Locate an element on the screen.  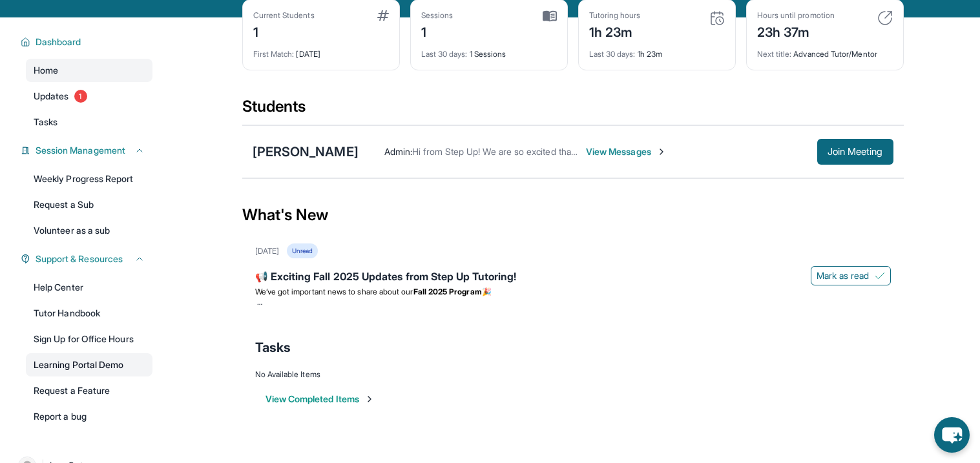
div: Advanced Tutor/Mentor is located at coordinates (825, 51).